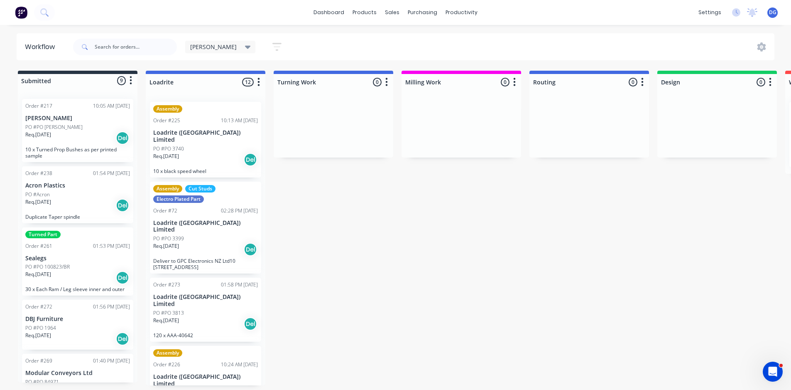  What do you see at coordinates (167, 120) in the screenshot?
I see `div: Order #225` at bounding box center [167, 120].